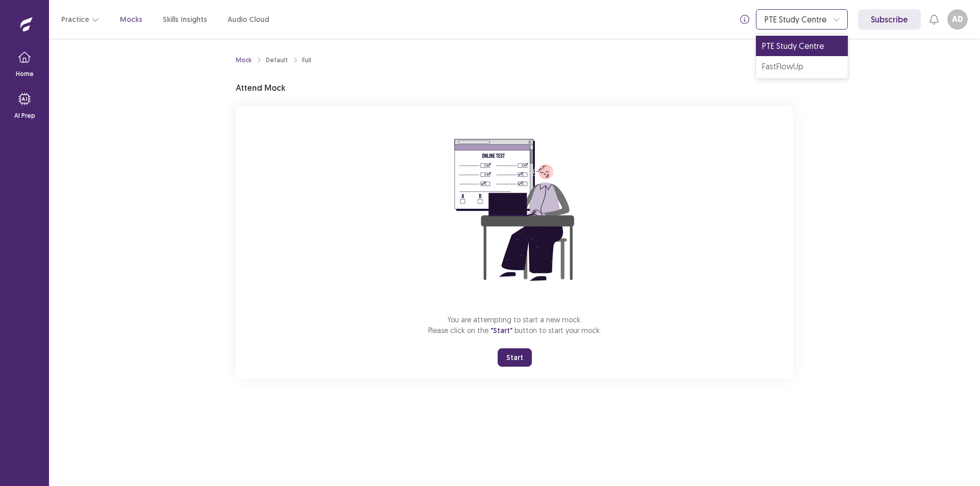 This screenshot has width=980, height=486. I want to click on a: Subscribe, so click(890, 20).